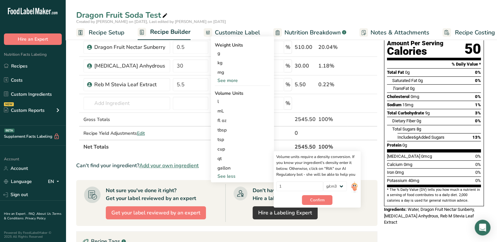 This screenshot has height=242, width=497. What do you see at coordinates (434, 64) in the screenshot?
I see `section: % Daily Value *` at bounding box center [434, 64].